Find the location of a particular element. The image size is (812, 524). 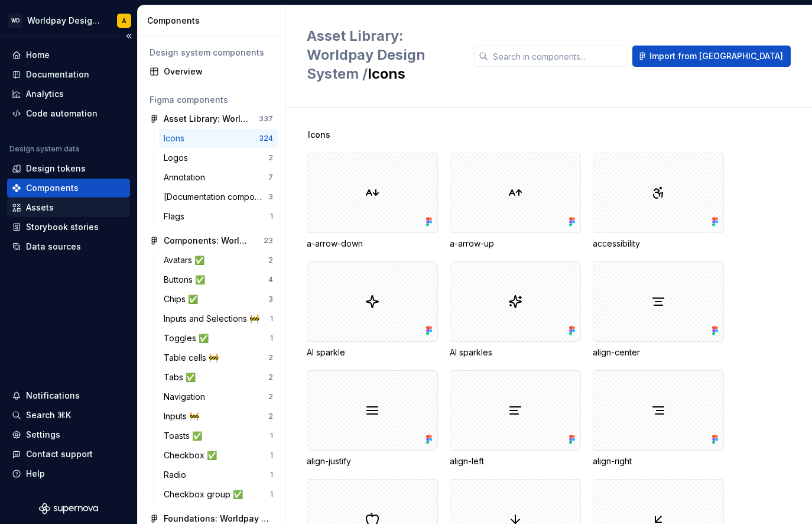

div: Checkbox ✅ is located at coordinates (193, 455).